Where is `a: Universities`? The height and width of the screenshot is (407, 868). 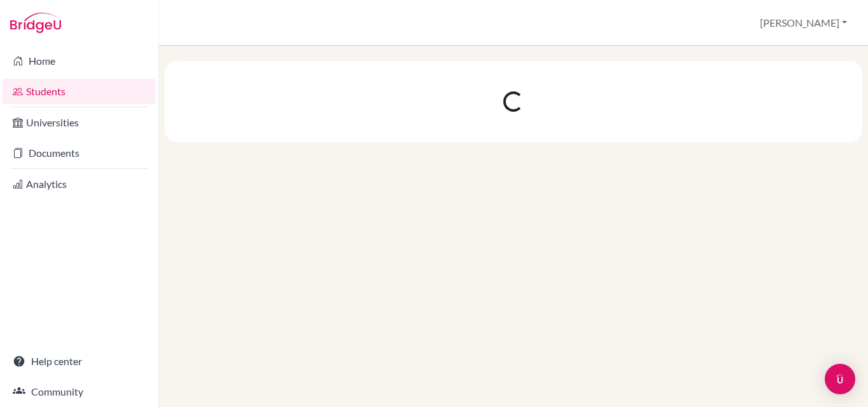 a: Universities is located at coordinates (79, 122).